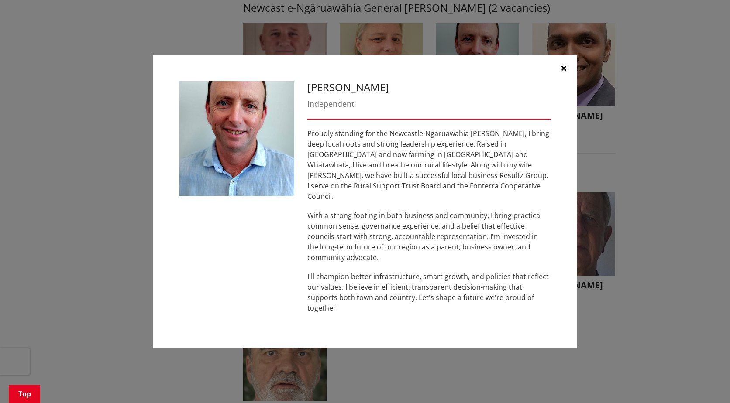 This screenshot has width=730, height=403. I want to click on div: Independent, so click(428, 104).